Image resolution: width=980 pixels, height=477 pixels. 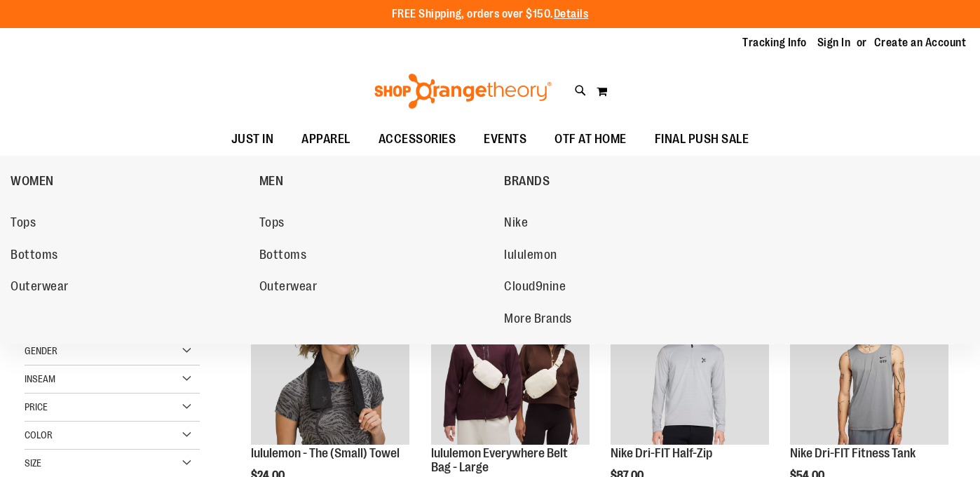 I want to click on img: lululemon - The (Small) Towel, so click(x=330, y=366).